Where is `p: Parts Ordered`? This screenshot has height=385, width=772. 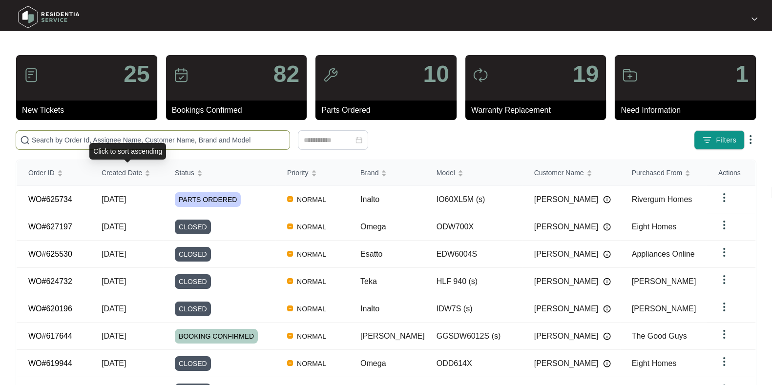 p: Parts Ordered is located at coordinates (389, 110).